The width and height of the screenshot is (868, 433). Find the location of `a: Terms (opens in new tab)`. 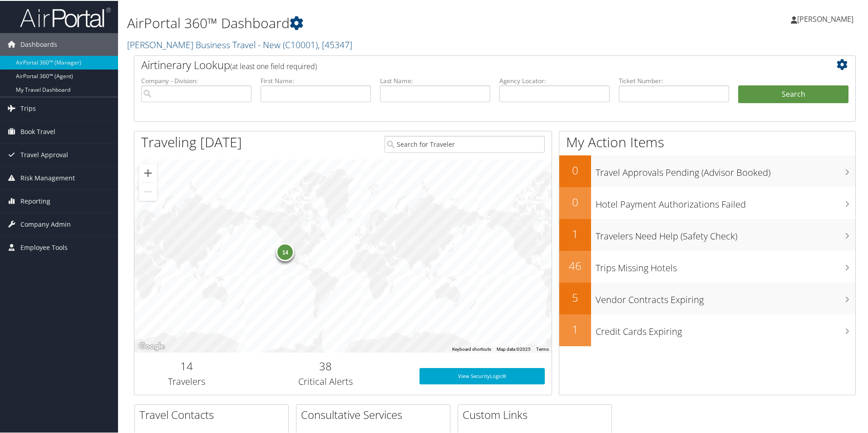

a: Terms (opens in new tab) is located at coordinates (543, 348).